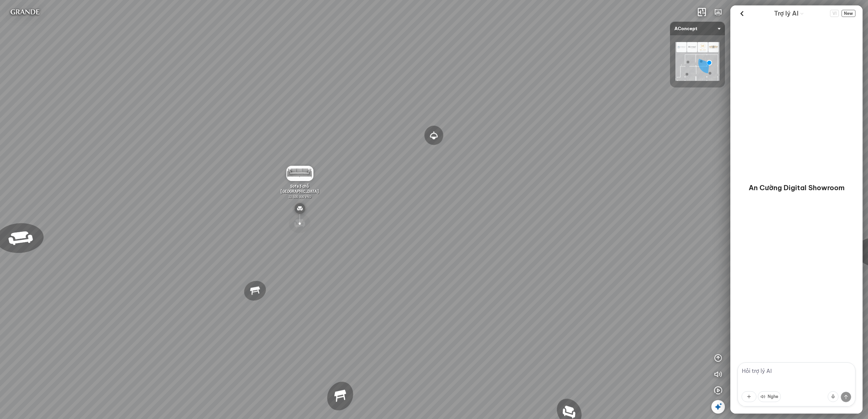  Describe the element at coordinates (300, 209) in the screenshot. I see `img: type_sofa_CL2K24RXHCN6.svg` at that location.